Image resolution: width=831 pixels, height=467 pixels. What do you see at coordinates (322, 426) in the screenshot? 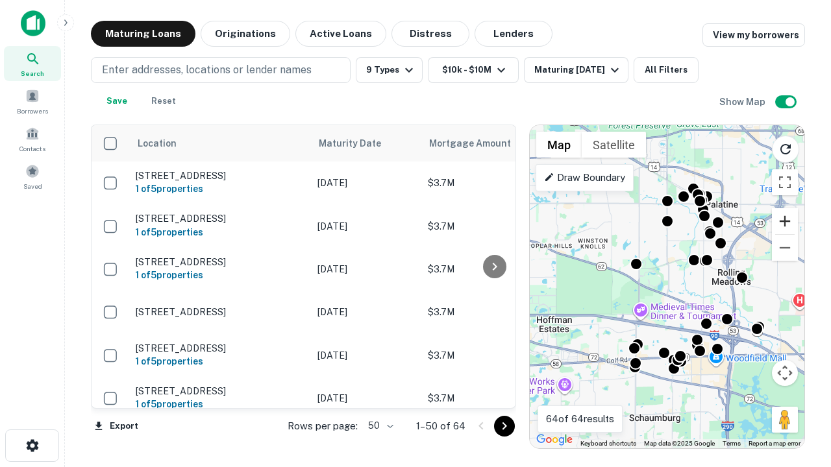
I see `p: Rows per page:` at bounding box center [322, 426].